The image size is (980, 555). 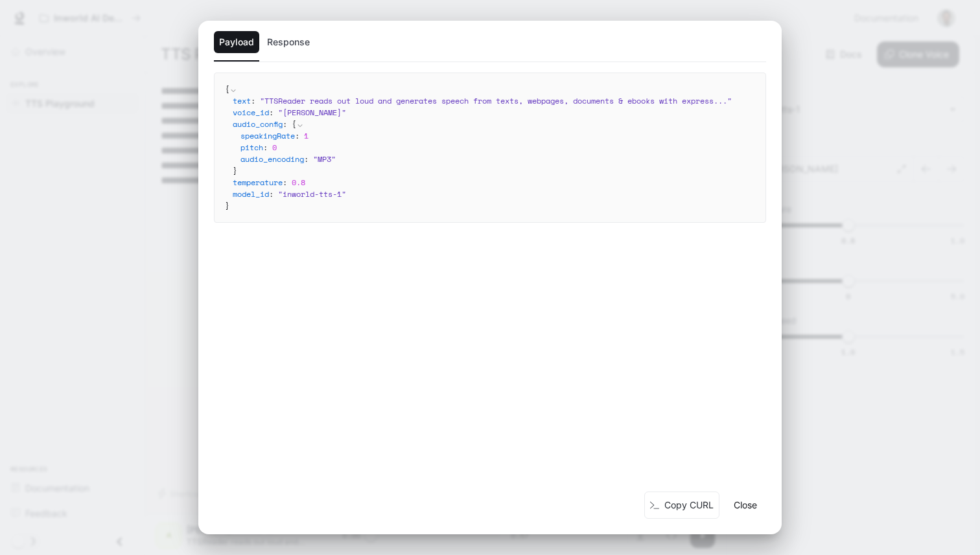 What do you see at coordinates (496, 100) in the screenshot?
I see `span: " TTSReader reads out loud and generates speech from texts, webpages, documents & ebooks with exp...` at bounding box center [496, 100].